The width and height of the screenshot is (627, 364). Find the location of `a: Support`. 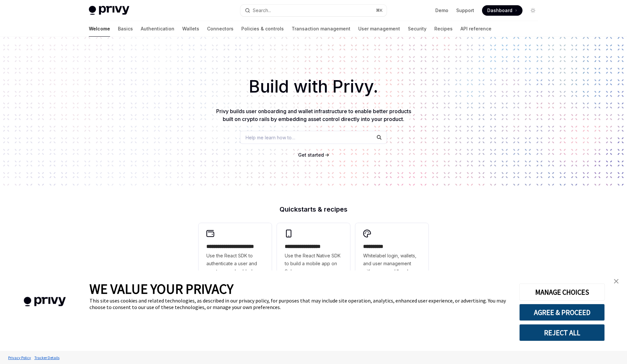

a: Support is located at coordinates (465, 11).